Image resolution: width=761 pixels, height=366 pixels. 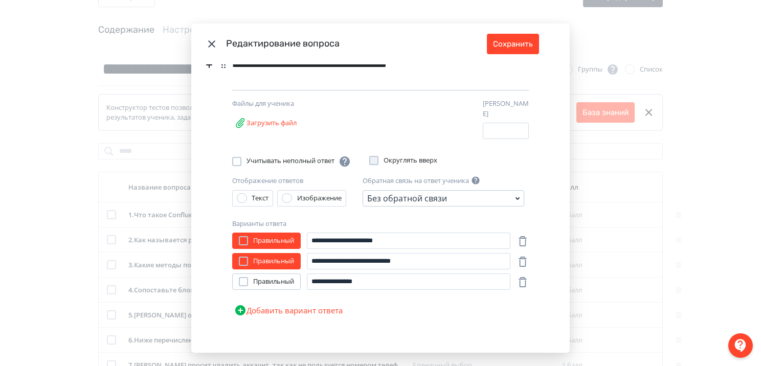 What do you see at coordinates (319, 198) in the screenshot?
I see `div: Изображение` at bounding box center [319, 198].